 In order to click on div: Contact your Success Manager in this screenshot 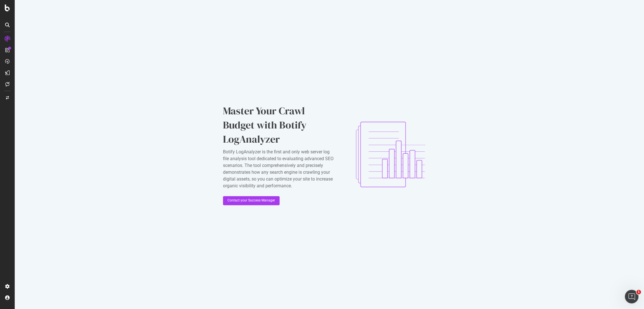, I will do `click(251, 200)`.